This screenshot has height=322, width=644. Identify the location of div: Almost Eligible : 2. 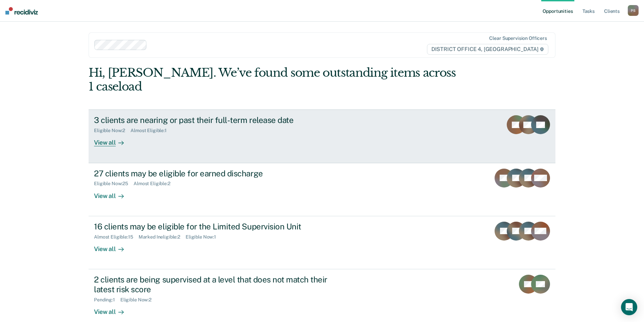
(155, 183).